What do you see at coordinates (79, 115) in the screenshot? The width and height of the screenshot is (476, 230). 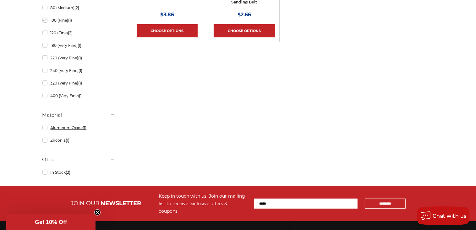 I see `h5: Material` at bounding box center [79, 115].